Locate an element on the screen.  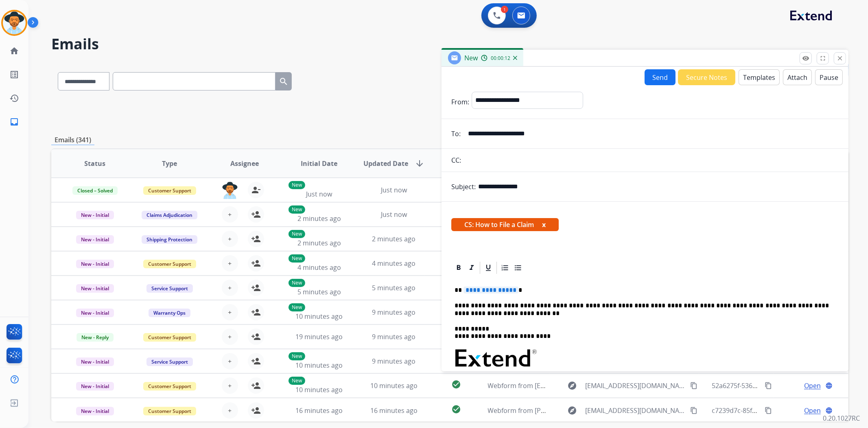
span: Type is located at coordinates (169, 164).